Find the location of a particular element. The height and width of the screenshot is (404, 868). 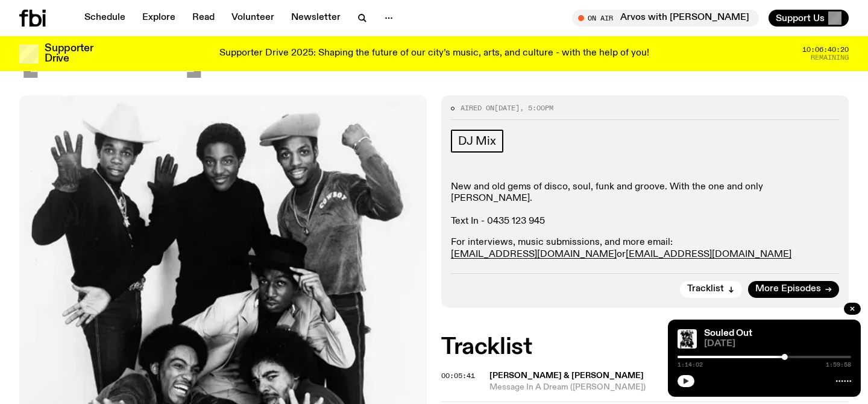

span: 10:06:40:20 is located at coordinates (826, 50).